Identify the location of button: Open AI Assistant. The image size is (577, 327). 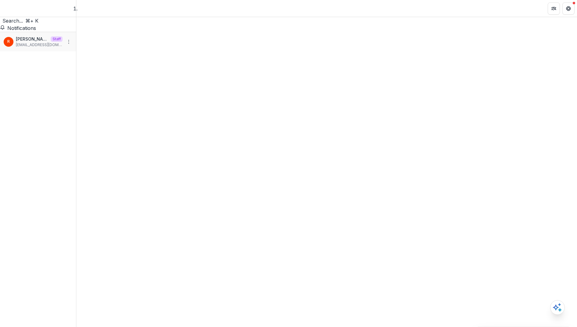
(558, 308).